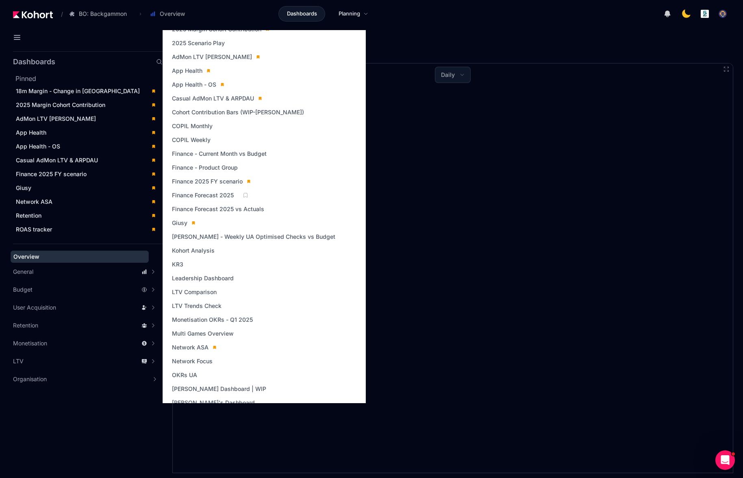 This screenshot has height=478, width=743. I want to click on span: BO: Backgammon, so click(103, 14).